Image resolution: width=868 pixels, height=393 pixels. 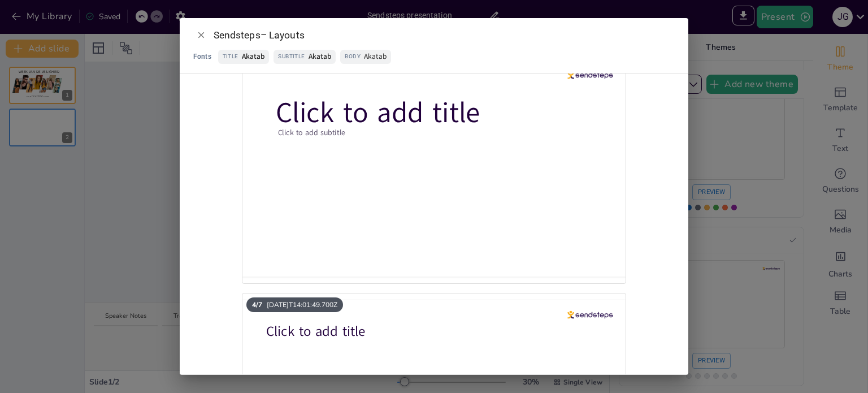 I want to click on button: Close, so click(x=201, y=35).